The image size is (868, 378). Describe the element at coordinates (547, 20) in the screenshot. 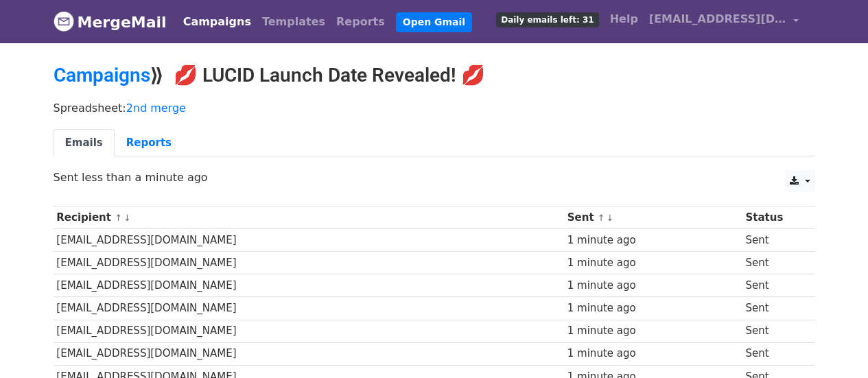

I see `span: Daily emails left: 31` at that location.